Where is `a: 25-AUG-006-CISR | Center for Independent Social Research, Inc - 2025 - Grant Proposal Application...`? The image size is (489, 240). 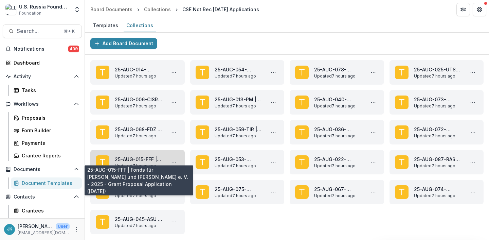 a: 25-AUG-006-CISR | Center for Independent Social Research, Inc - 2025 - Grant Proposal Application... is located at coordinates (139, 99).